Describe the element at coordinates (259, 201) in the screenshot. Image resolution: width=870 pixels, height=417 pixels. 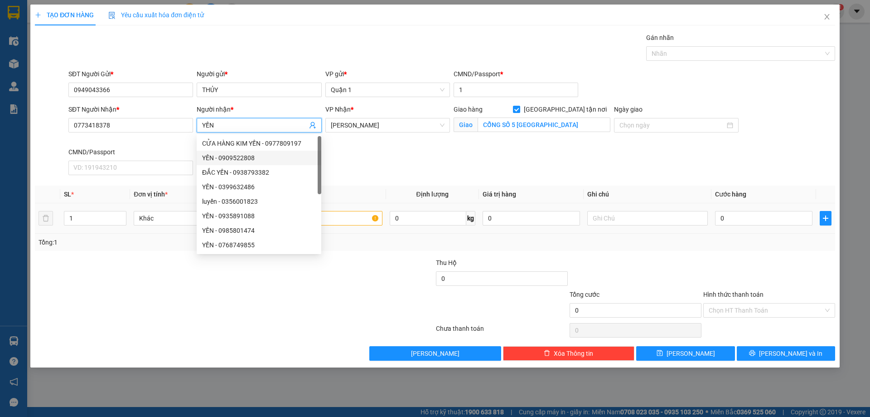
I see `div: luyến - 0356001823` at that location.